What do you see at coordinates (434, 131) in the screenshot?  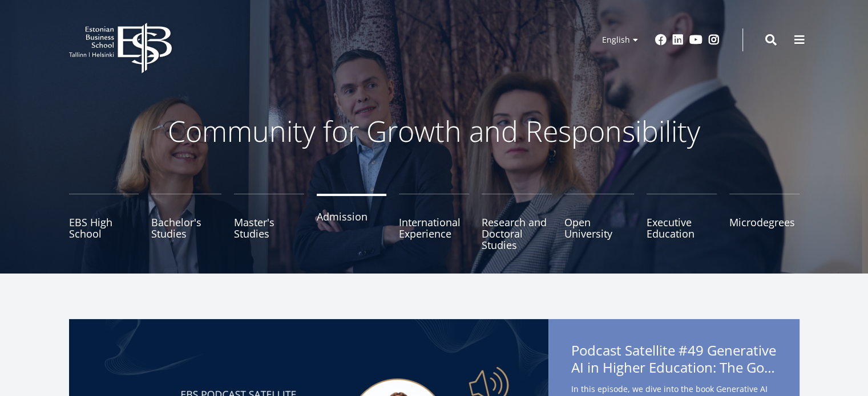 I see `p: Community for Growth and Responsibility` at bounding box center [434, 131].